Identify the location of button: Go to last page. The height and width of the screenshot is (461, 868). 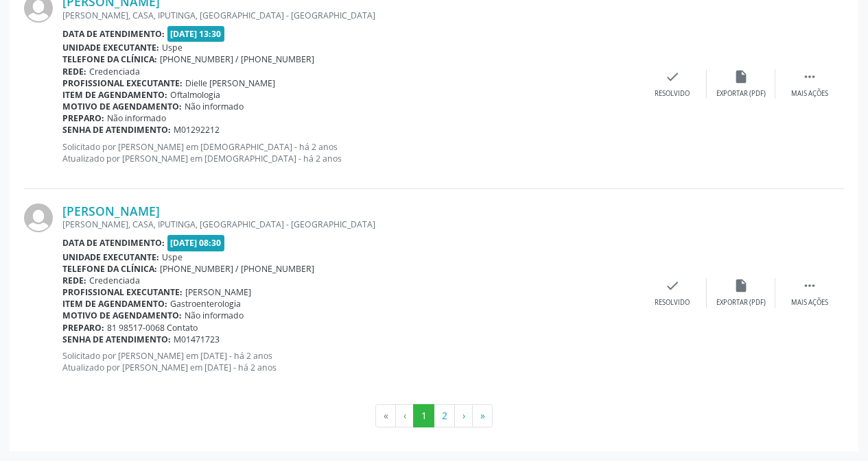
(482, 416).